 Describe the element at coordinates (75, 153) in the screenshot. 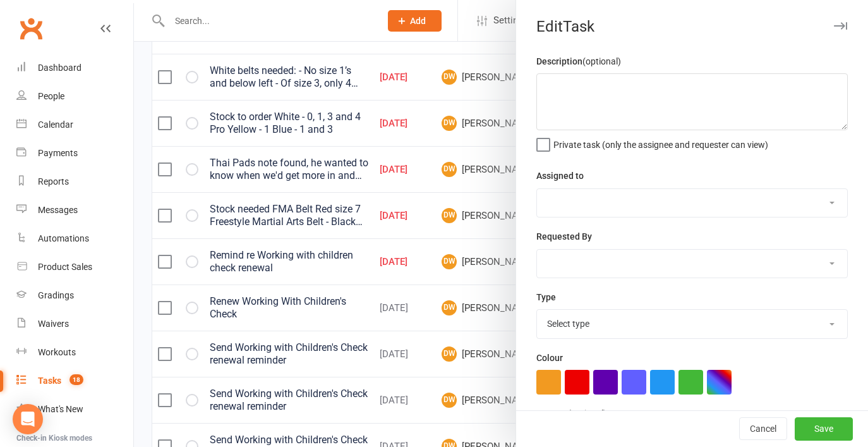

I see `a: Payments` at that location.